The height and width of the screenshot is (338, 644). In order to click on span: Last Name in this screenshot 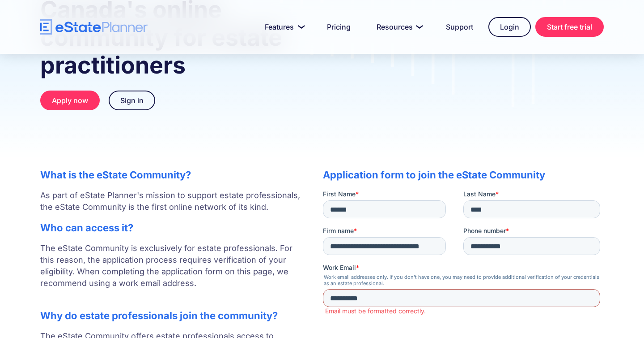, I will do `click(157, 4)`.